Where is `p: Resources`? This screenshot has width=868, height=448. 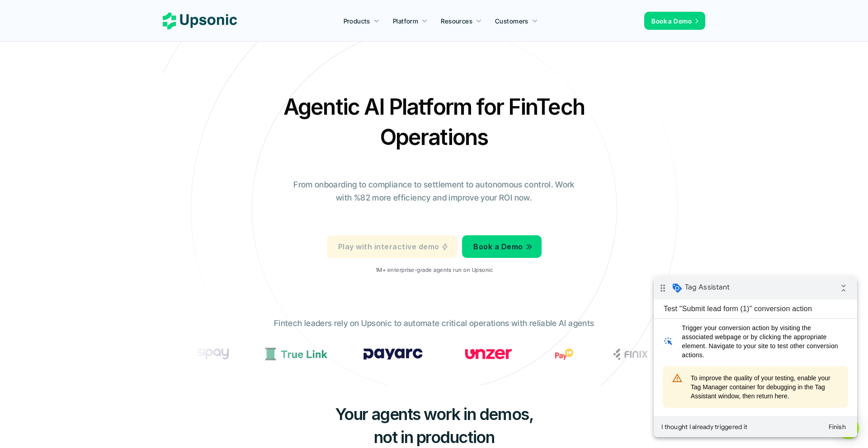
p: Resources is located at coordinates (457, 21).